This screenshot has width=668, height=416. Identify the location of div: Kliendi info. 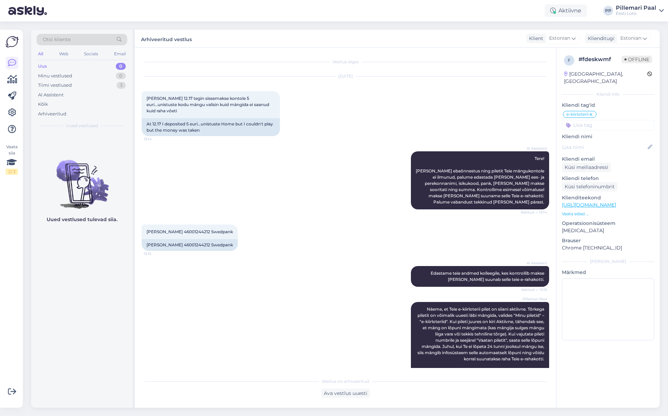
(608, 94).